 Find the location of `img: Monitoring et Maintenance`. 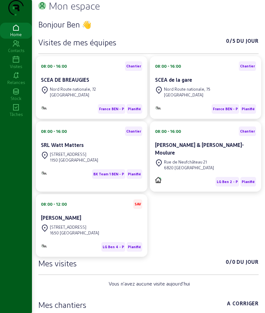

img: Monitoring et Maintenance is located at coordinates (44, 246).